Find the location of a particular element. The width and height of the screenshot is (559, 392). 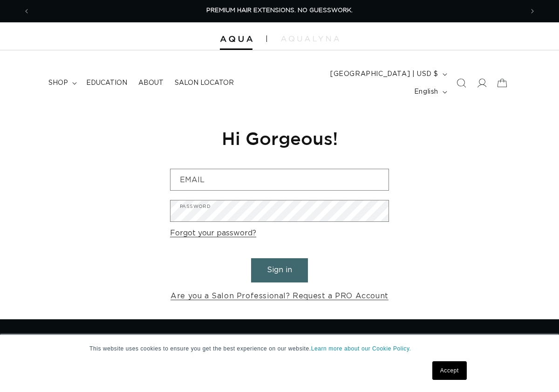

a: Forgot your password? is located at coordinates (213, 233).